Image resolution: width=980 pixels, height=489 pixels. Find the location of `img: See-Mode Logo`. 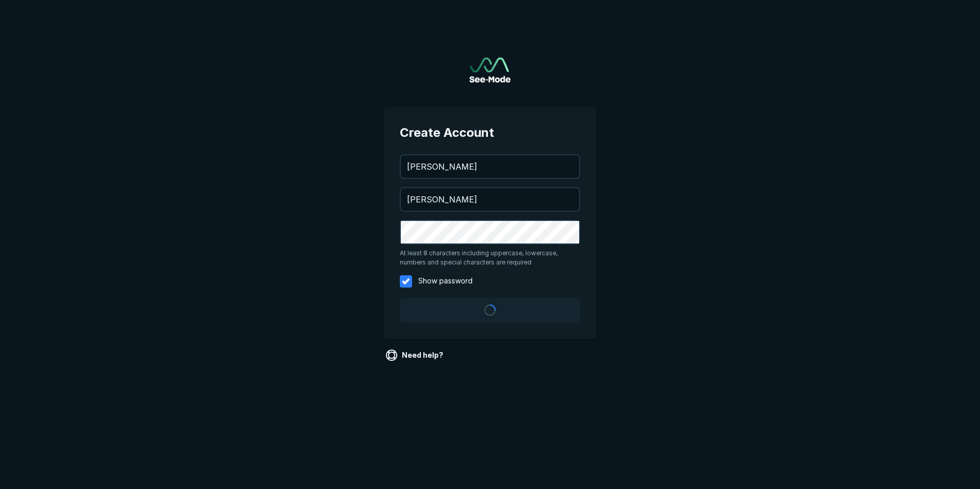

img: See-Mode Logo is located at coordinates (490, 70).